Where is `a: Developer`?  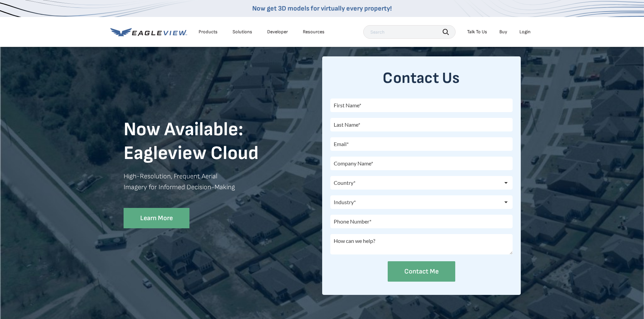 a: Developer is located at coordinates (277, 32).